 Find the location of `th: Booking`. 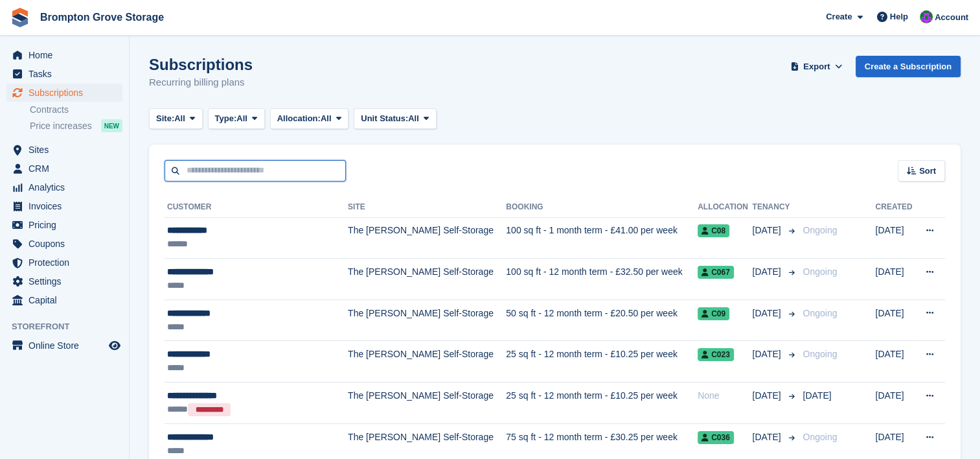

th: Booking is located at coordinates (601, 208).